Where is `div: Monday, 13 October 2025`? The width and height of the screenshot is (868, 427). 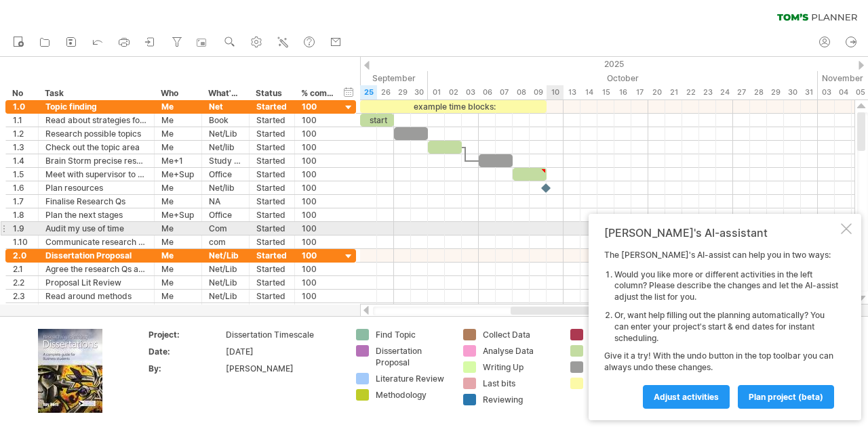
div: Monday, 13 October 2025 is located at coordinates (571, 92).